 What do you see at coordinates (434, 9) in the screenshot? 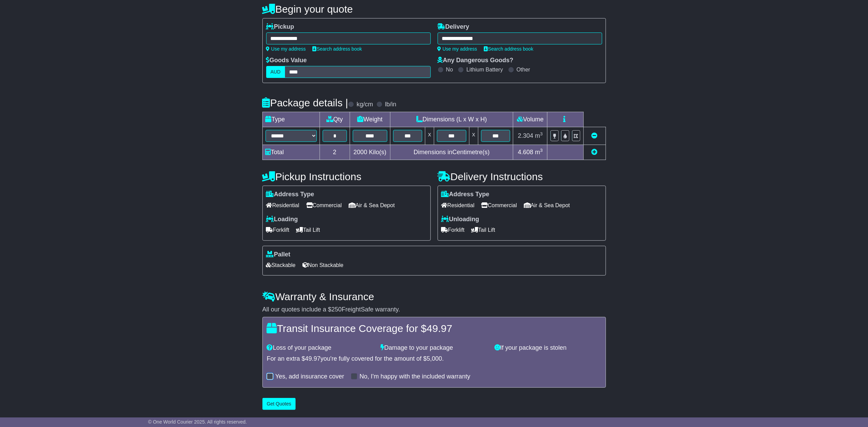
I see `h4: Begin your quote` at bounding box center [434, 9].